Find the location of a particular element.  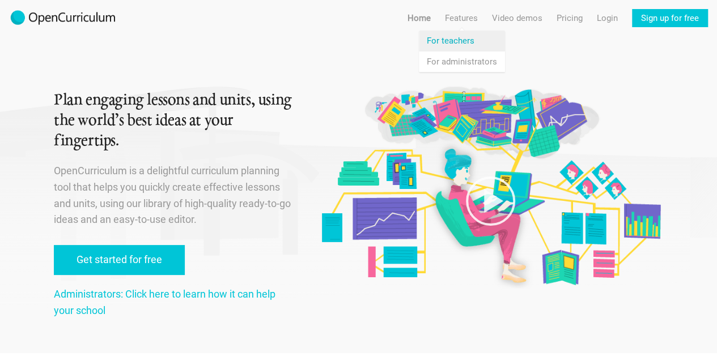

a: Pricing is located at coordinates (569, 18).